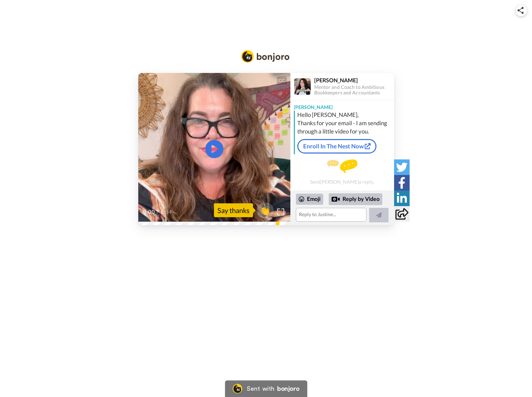  What do you see at coordinates (342, 166) in the screenshot?
I see `img: message.svg` at bounding box center [342, 166].